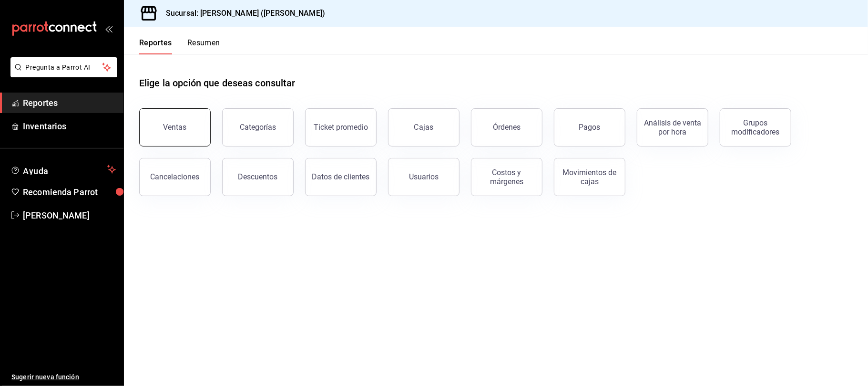 The height and width of the screenshot is (386, 868). I want to click on div: Ticket promedio, so click(340, 127).